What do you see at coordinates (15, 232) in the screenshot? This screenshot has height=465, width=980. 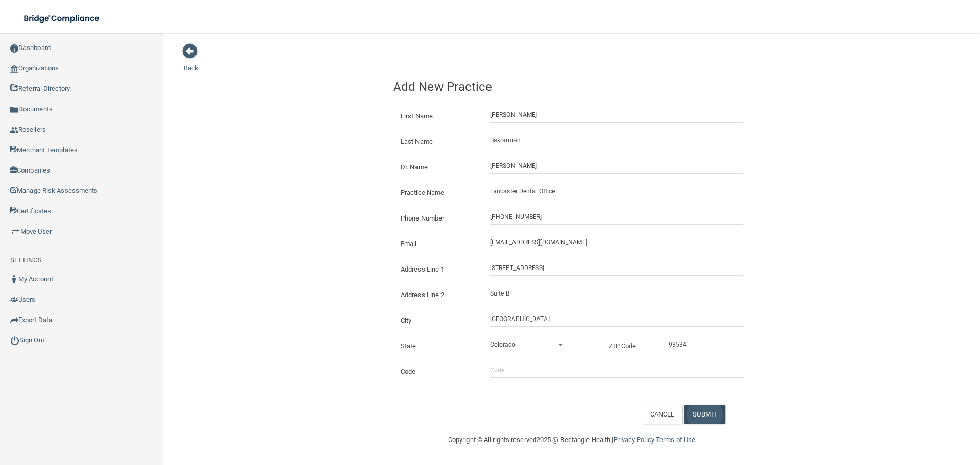 I see `img: briefcase.64adab9b.png` at bounding box center [15, 232].